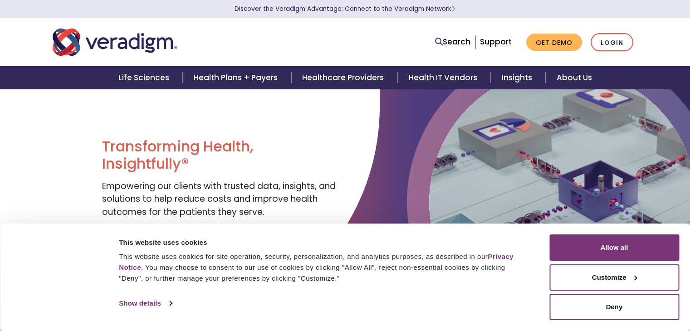 This screenshot has height=331, width=690. What do you see at coordinates (145, 78) in the screenshot?
I see `a: Life Sciences` at bounding box center [145, 78].